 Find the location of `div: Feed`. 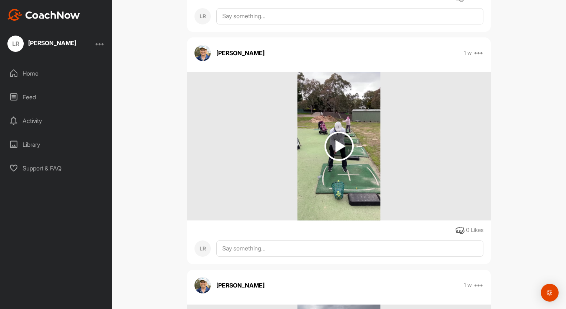

div: Feed is located at coordinates (56, 97).